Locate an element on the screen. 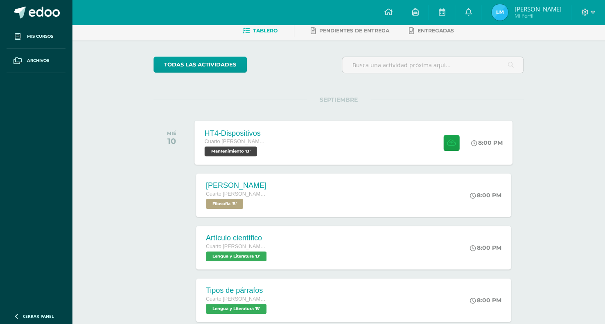  span: Mi Perfil is located at coordinates (538, 16).